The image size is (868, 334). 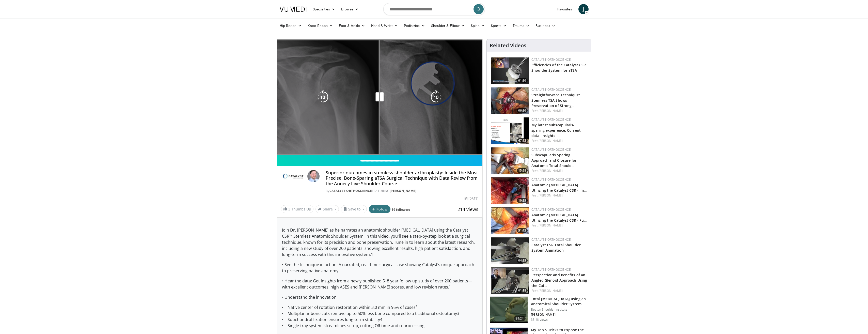 What do you see at coordinates (477, 25) in the screenshot?
I see `a: Spine` at bounding box center [477, 25].